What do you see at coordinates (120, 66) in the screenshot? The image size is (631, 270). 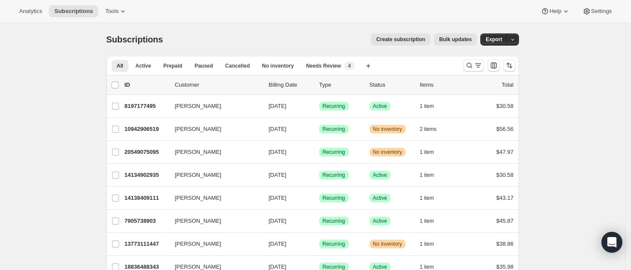 I see `span: All` at bounding box center [120, 66].